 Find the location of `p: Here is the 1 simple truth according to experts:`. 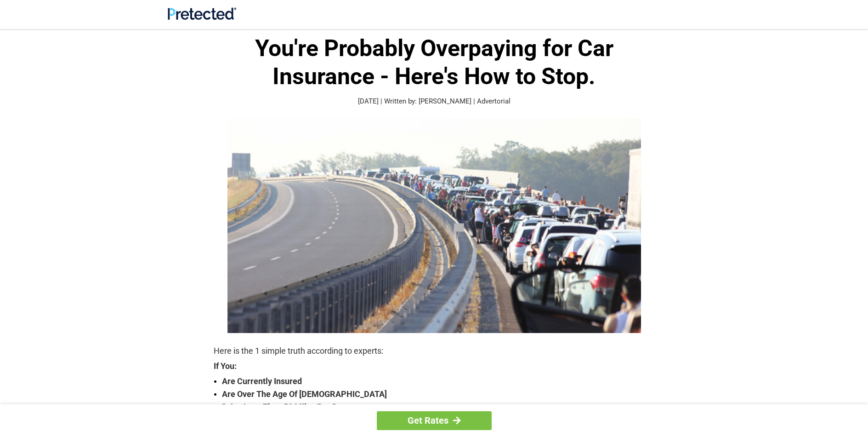

p: Here is the 1 simple truth according to experts: is located at coordinates (434, 351).